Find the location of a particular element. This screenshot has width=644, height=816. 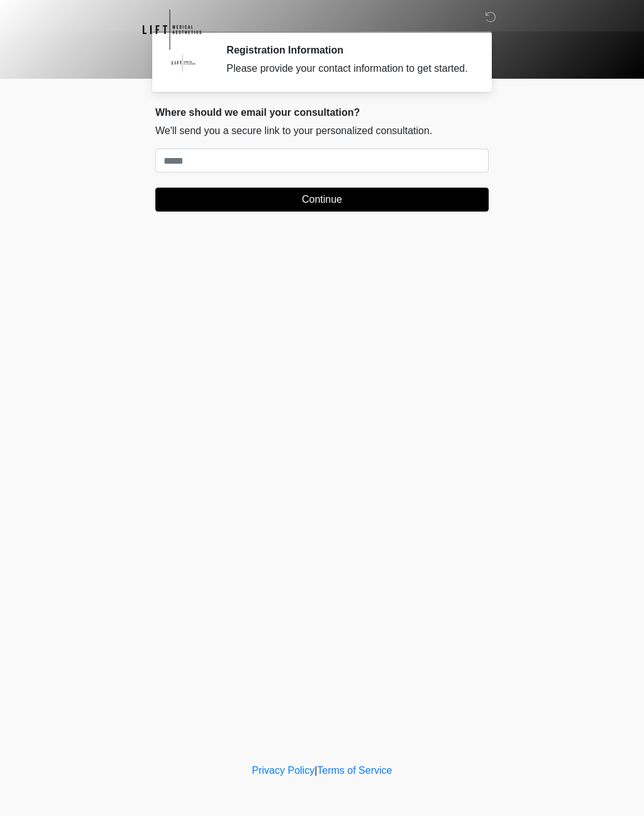

img: Agent Avatar is located at coordinates (183, 63).